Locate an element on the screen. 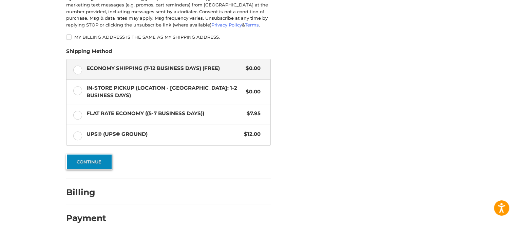  a: Terms is located at coordinates (252, 25).